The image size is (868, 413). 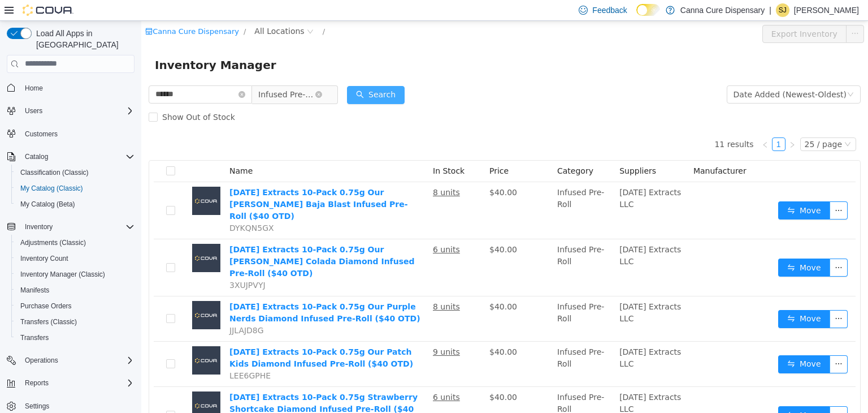 I want to click on button: Customers, so click(x=71, y=133).